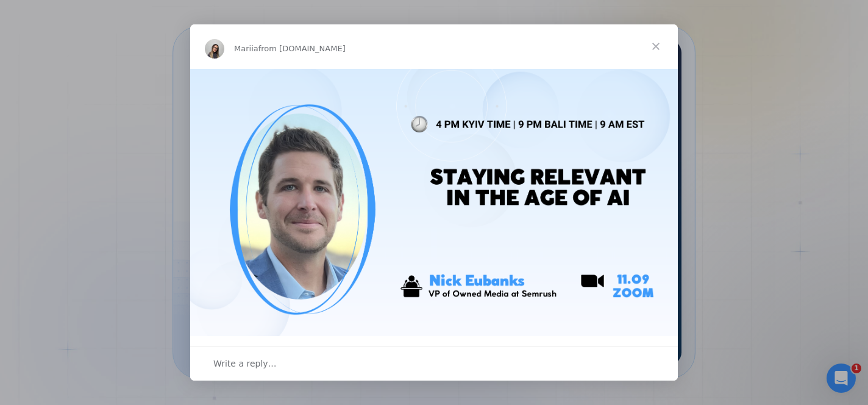 Image resolution: width=868 pixels, height=405 pixels. What do you see at coordinates (434, 363) in the screenshot?
I see `div: Open conversation and reply` at bounding box center [434, 363].